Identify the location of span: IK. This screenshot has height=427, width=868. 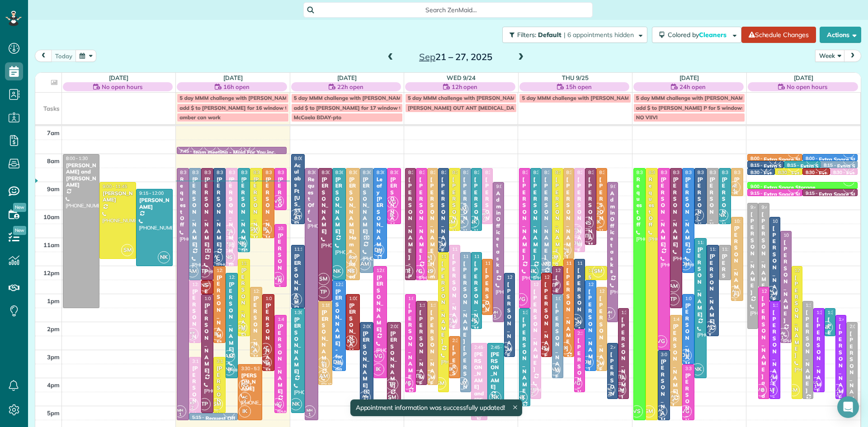
(462, 222).